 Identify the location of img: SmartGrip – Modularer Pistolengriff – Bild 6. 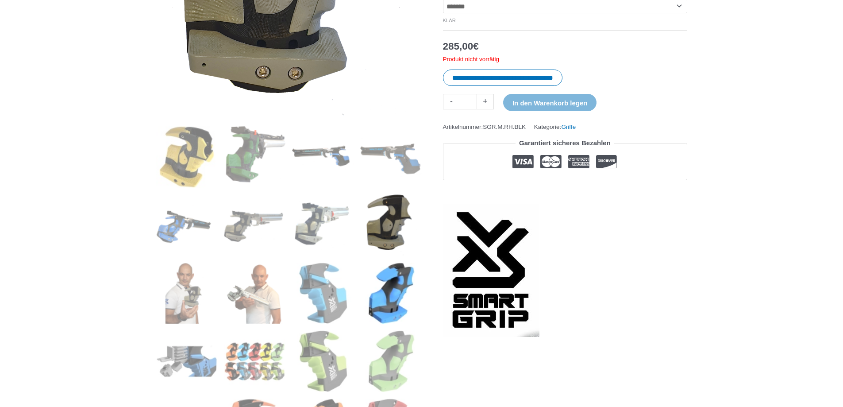
(254, 225).